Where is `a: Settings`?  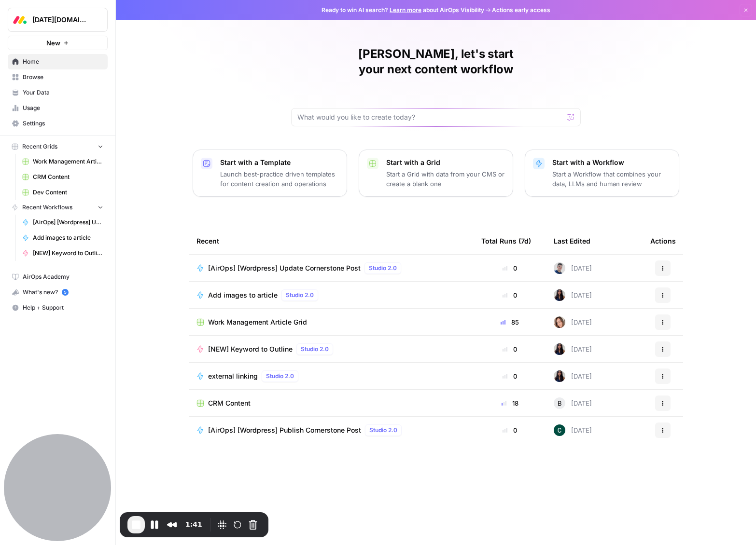 a: Settings is located at coordinates (57, 123).